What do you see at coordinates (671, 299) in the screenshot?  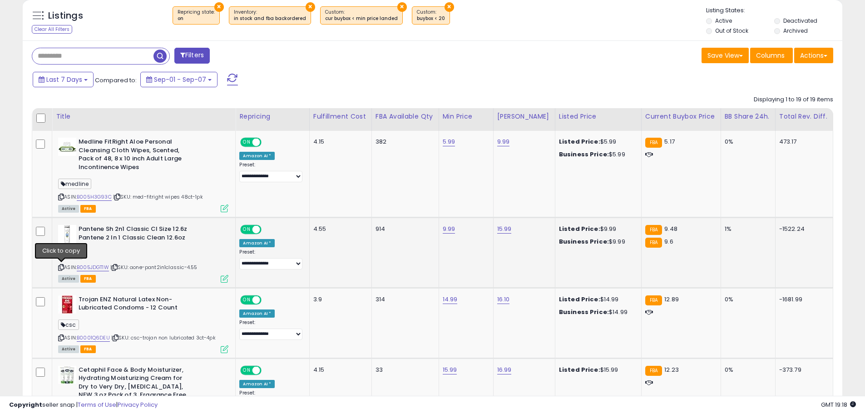 I see `span: 12.89` at bounding box center [671, 299].